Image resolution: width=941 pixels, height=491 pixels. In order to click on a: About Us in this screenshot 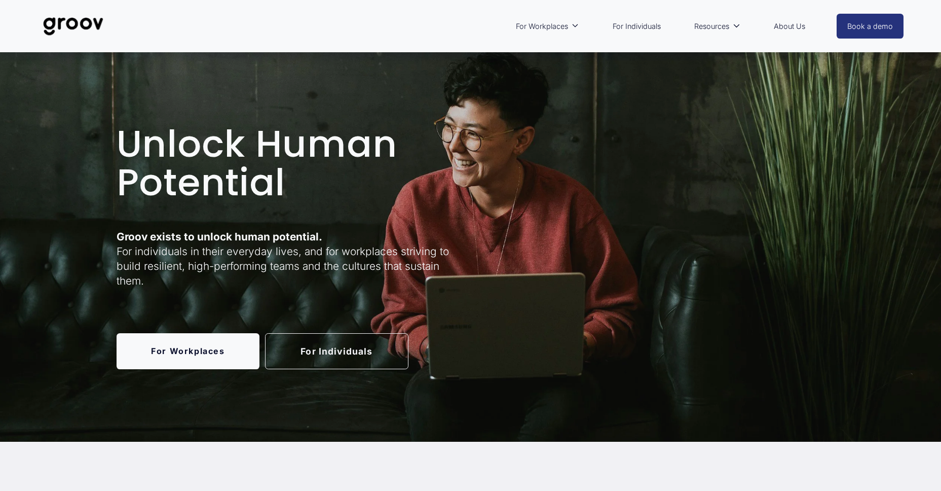, I will do `click(790, 26)`.